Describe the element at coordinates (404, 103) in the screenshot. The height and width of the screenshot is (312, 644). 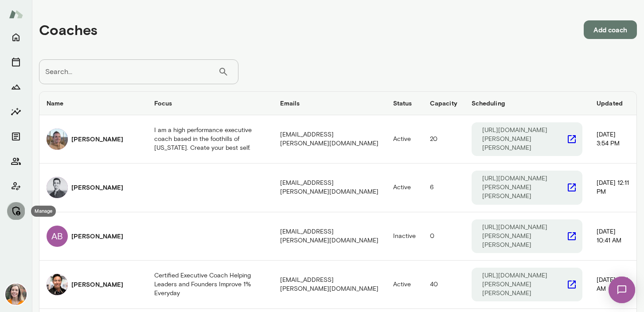
I see `h6: Status` at that location.